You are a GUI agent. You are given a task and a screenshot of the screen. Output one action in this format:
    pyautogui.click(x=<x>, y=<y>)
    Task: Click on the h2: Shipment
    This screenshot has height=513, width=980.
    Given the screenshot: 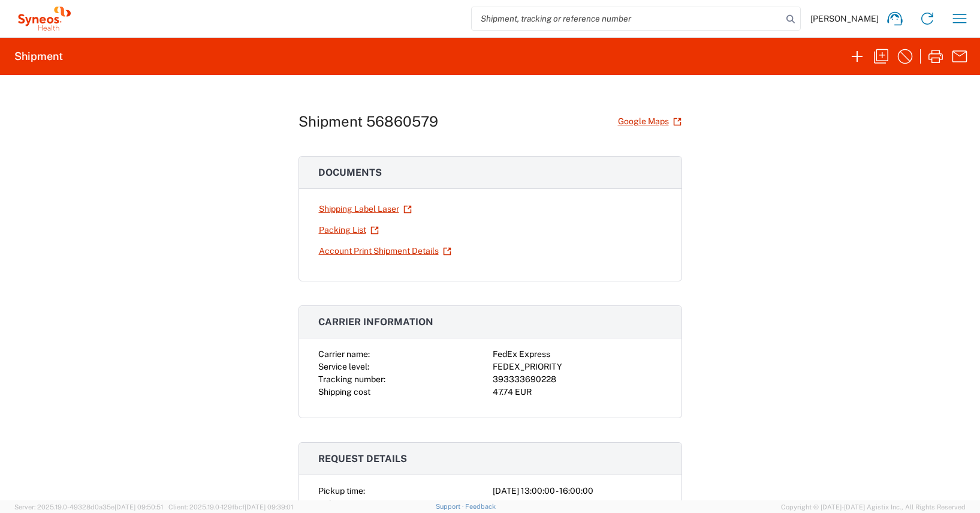 What is the action you would take?
    pyautogui.click(x=38, y=56)
    